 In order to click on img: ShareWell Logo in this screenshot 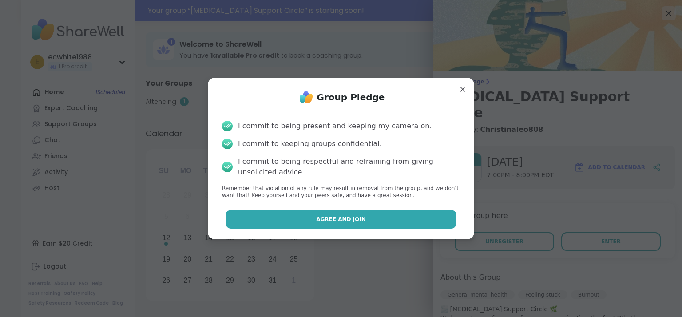, I will do `click(306, 97)`.